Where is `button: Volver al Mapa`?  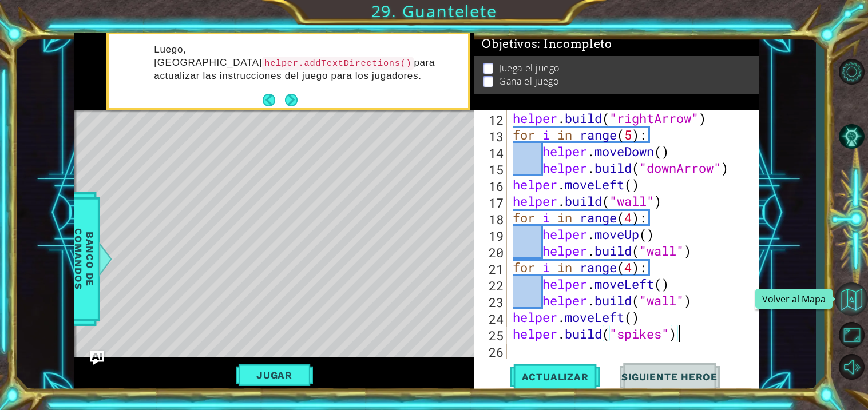 button: Volver al Mapa is located at coordinates (851, 299).